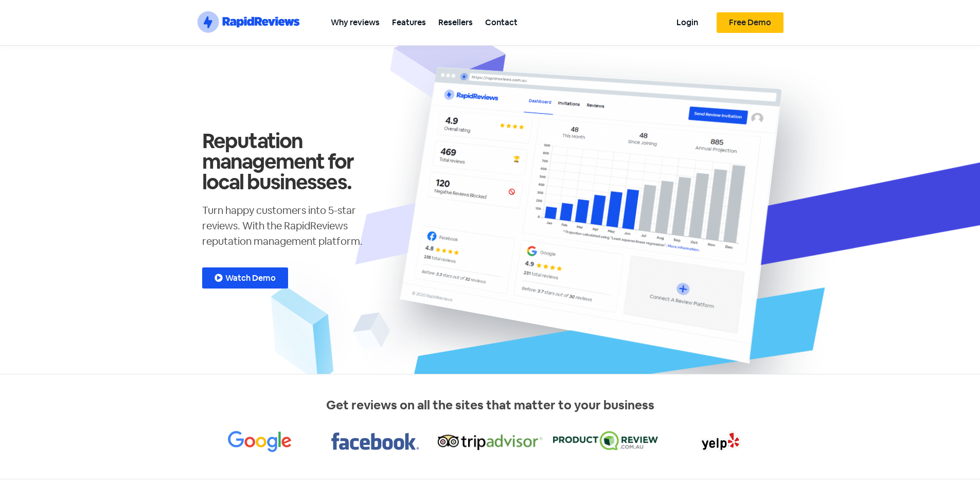 The image size is (980, 486). Describe the element at coordinates (501, 22) in the screenshot. I see `a: Contact` at that location.